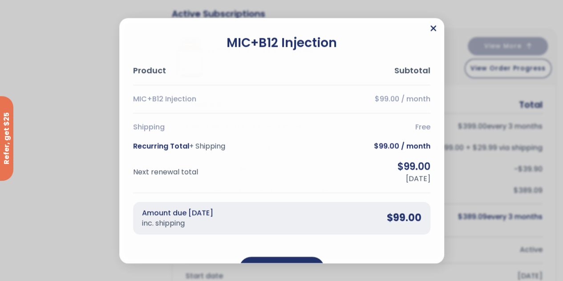  Describe the element at coordinates (422, 127) in the screenshot. I see `output: Free` at that location.